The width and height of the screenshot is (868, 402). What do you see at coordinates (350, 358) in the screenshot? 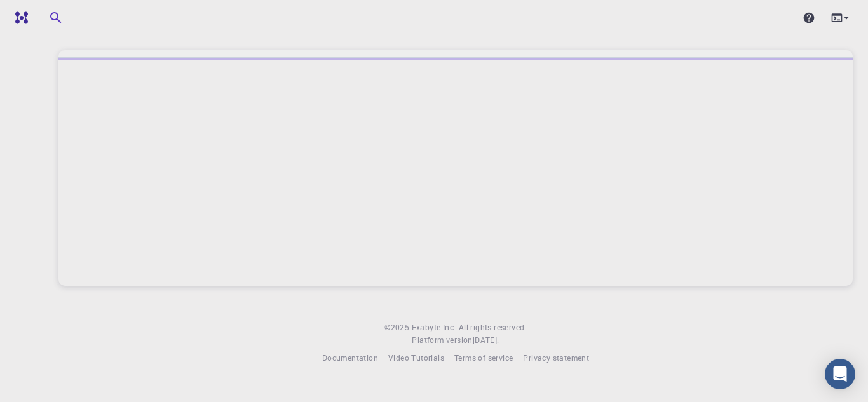
I see `span: Documentation` at bounding box center [350, 358].